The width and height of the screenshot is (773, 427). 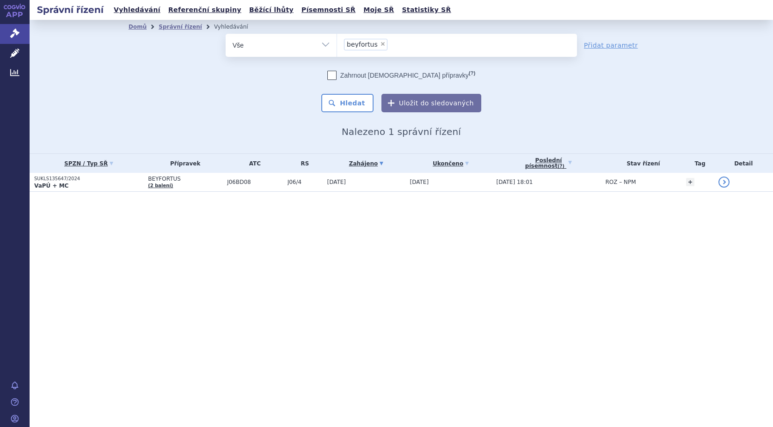 I want to click on th: Detail, so click(x=744, y=163).